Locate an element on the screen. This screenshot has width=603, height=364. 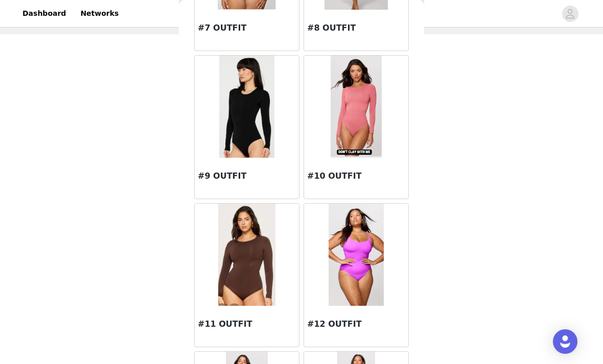
div: avatar is located at coordinates (570, 13).